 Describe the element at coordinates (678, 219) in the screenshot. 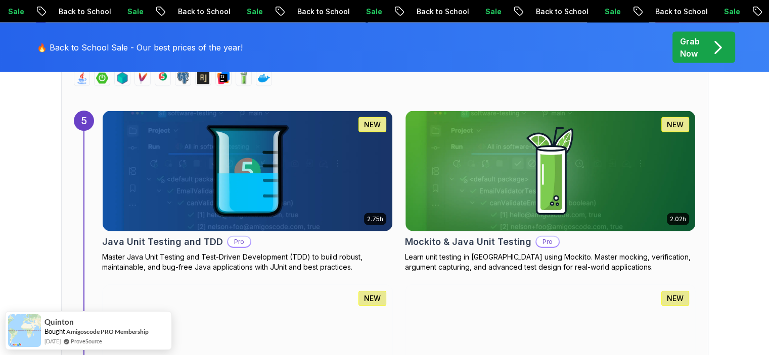

I see `p: 2.02h` at that location.